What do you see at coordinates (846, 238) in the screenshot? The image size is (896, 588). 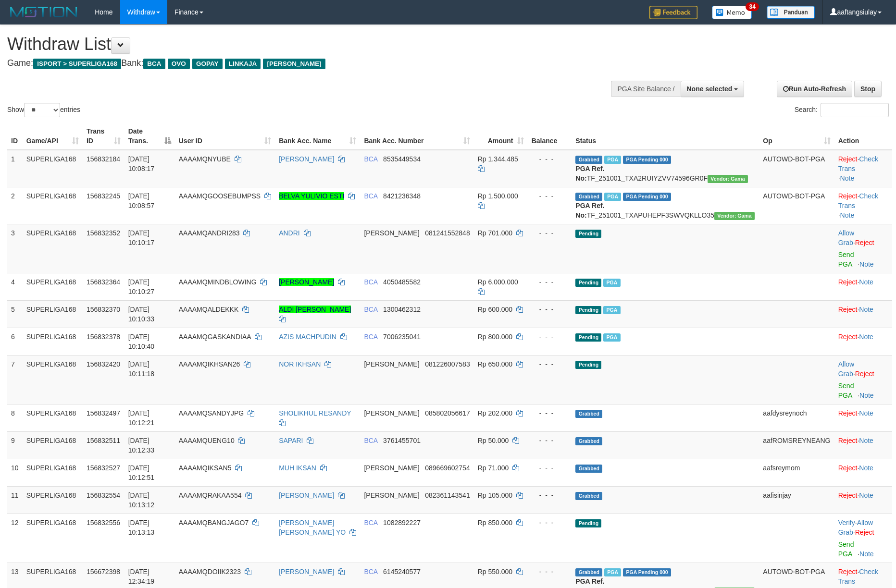 I see `a: Allow Grab` at bounding box center [846, 238].